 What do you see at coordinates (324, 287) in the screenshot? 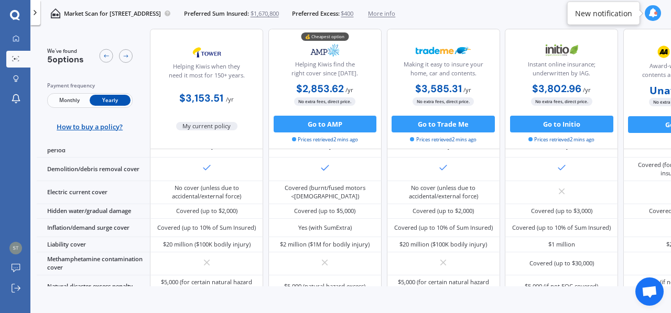
I see `div: $5,000 (natural hazard excess)` at bounding box center [324, 287].